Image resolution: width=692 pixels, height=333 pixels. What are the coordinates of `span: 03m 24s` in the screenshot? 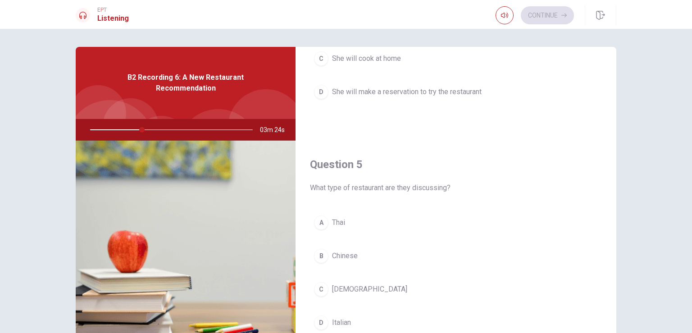 It's located at (276, 130).